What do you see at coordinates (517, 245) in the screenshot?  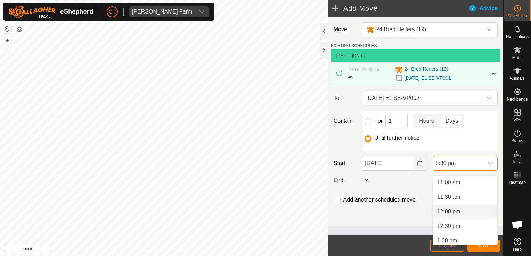 I see `a: Help` at bounding box center [517, 245].